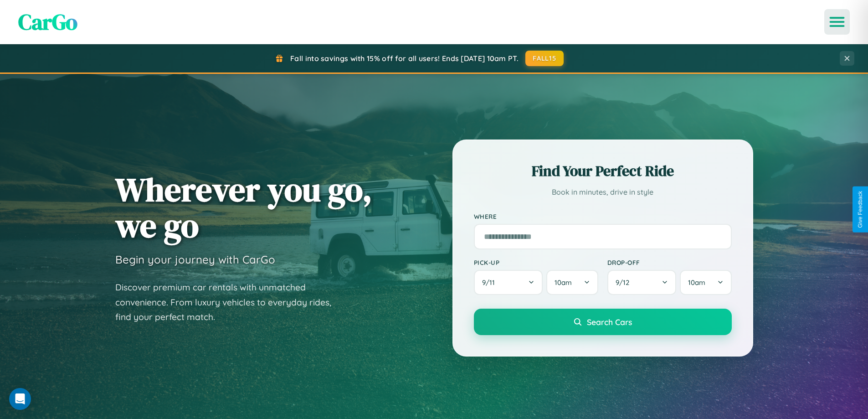 Image resolution: width=868 pixels, height=419 pixels. What do you see at coordinates (244, 208) in the screenshot?
I see `h1: Wherever you go, we go` at bounding box center [244, 208].